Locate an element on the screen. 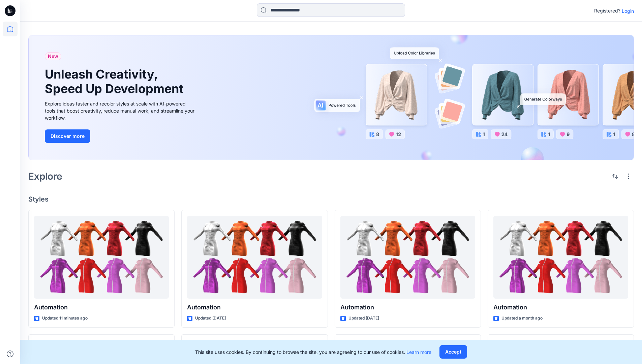 This screenshot has height=364, width=642. h4: Styles is located at coordinates (331, 199).